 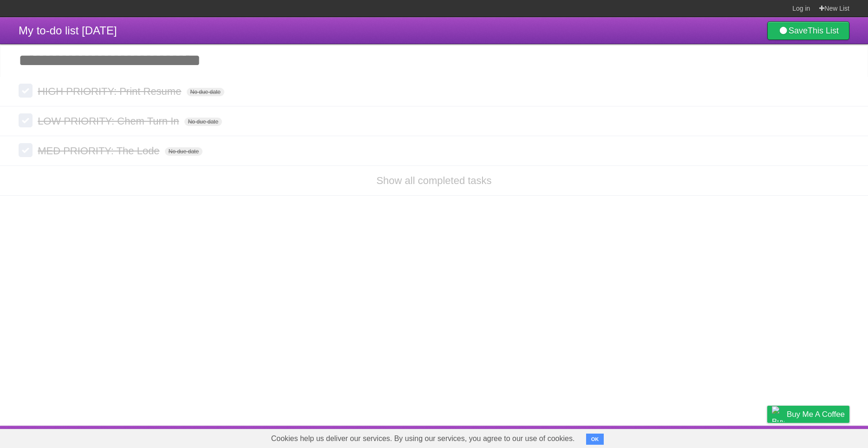 What do you see at coordinates (808, 414) in the screenshot?
I see `a: Buy me a coffee` at bounding box center [808, 414].